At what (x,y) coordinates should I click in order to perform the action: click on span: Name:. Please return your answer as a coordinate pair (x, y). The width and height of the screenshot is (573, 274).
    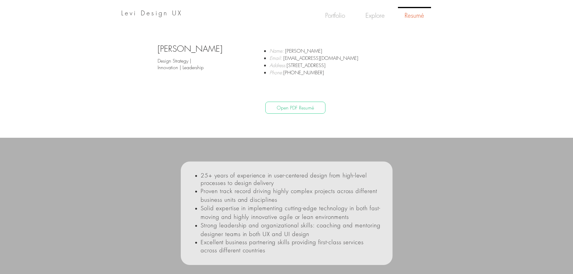
    Looking at the image, I should click on (277, 51).